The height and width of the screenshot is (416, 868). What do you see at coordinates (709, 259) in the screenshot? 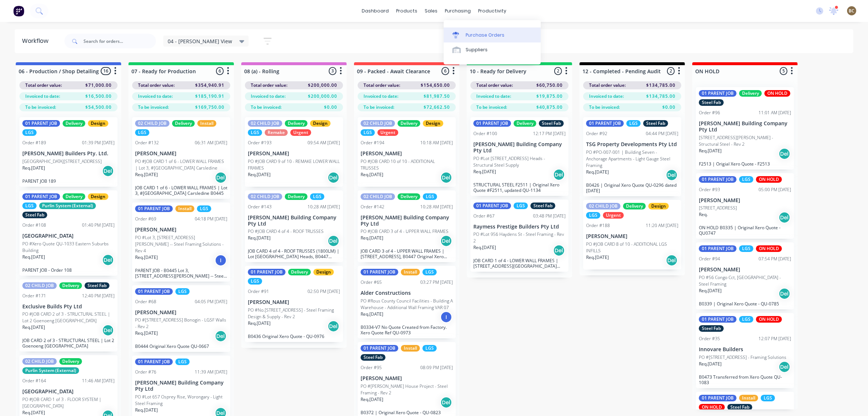
I see `div: Order #94` at bounding box center [709, 259].